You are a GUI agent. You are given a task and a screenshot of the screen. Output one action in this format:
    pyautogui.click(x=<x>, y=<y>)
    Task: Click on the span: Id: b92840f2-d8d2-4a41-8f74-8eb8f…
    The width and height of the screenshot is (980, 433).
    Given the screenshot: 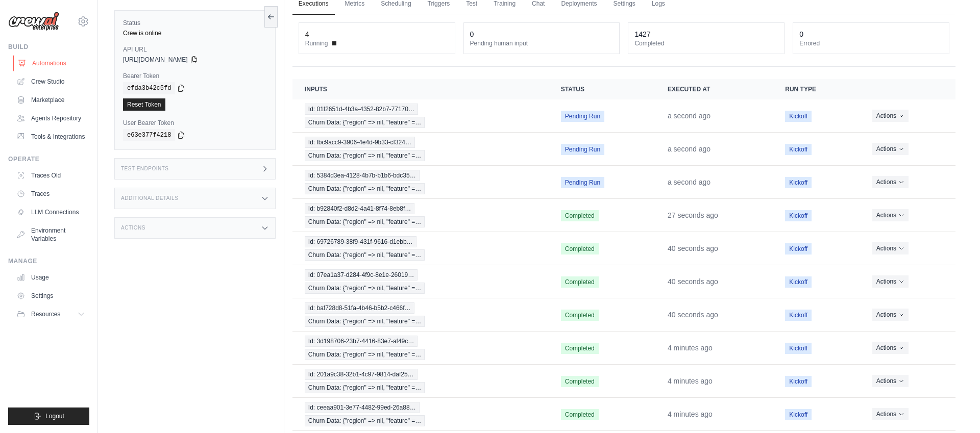 What is the action you would take?
    pyautogui.click(x=360, y=209)
    